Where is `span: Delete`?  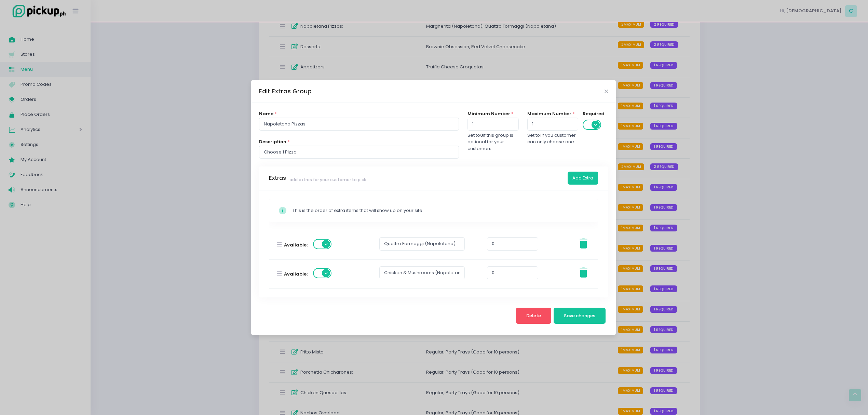
span: Delete is located at coordinates (533, 315).